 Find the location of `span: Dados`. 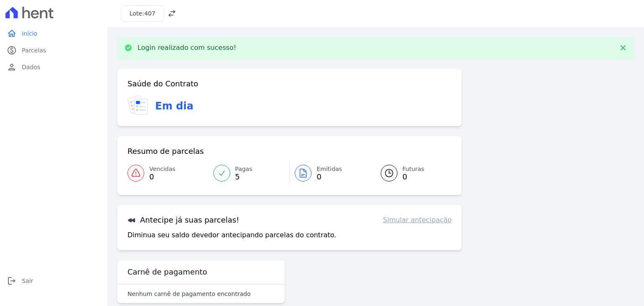

span: Dados is located at coordinates (31, 67).